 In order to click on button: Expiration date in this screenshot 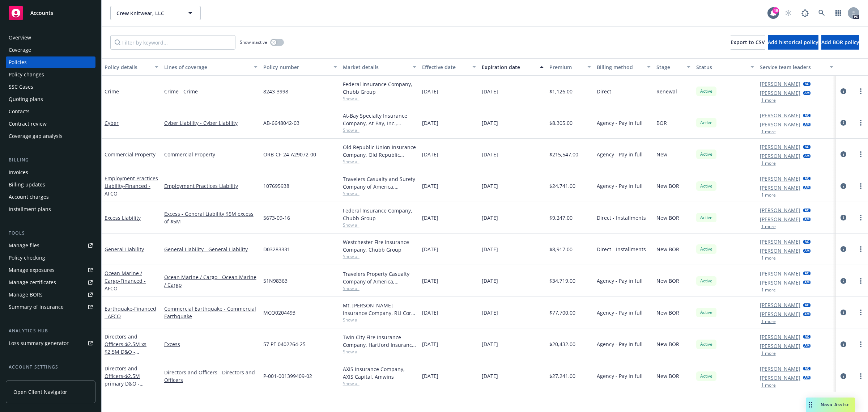, I will do `click(512, 67)`.